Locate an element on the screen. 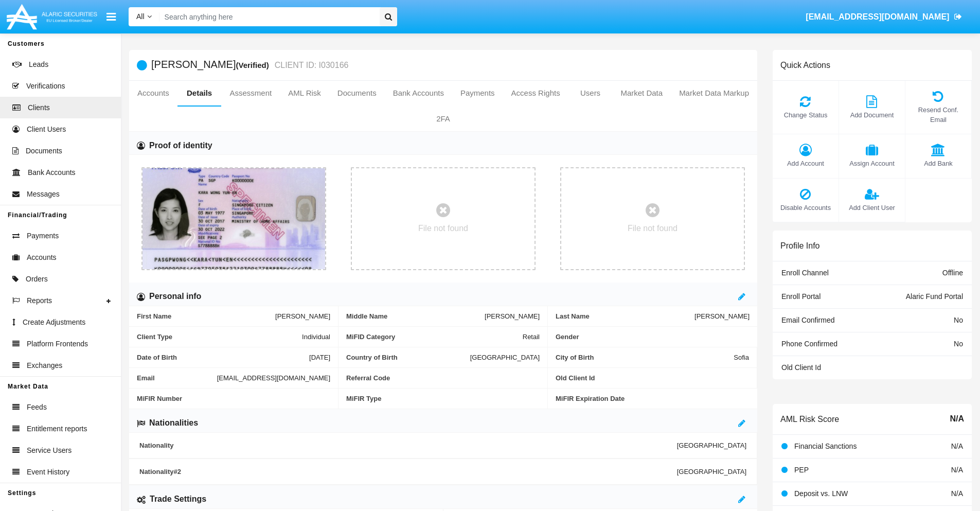 Image resolution: width=980 pixels, height=511 pixels. div: (Verified) is located at coordinates (254, 65).